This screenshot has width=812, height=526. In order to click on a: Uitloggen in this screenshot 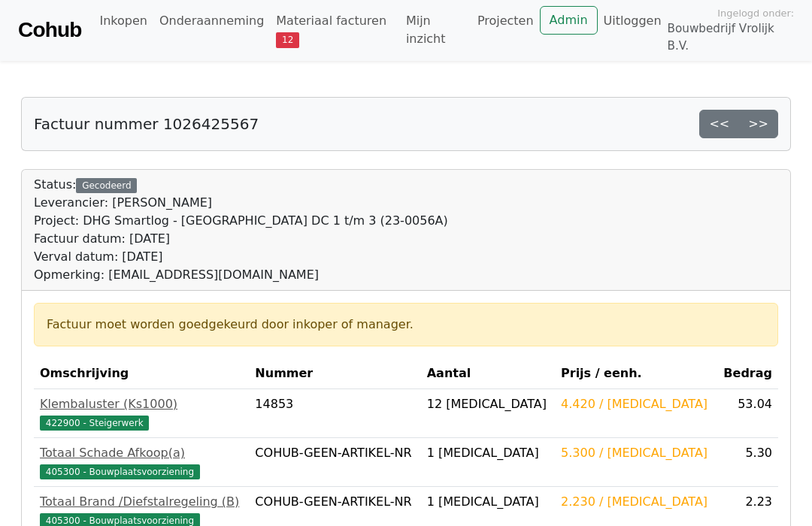, I will do `click(633, 21)`.